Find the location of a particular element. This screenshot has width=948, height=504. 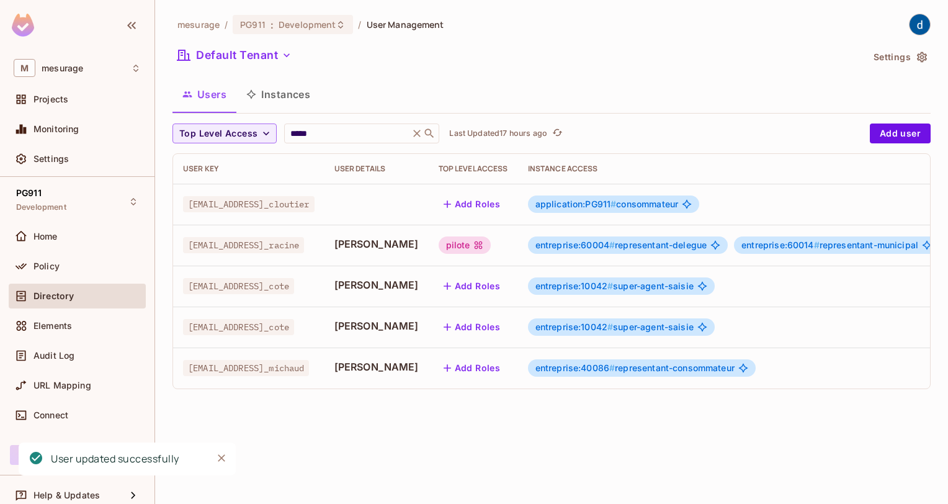

span: refresh is located at coordinates (557, 133).